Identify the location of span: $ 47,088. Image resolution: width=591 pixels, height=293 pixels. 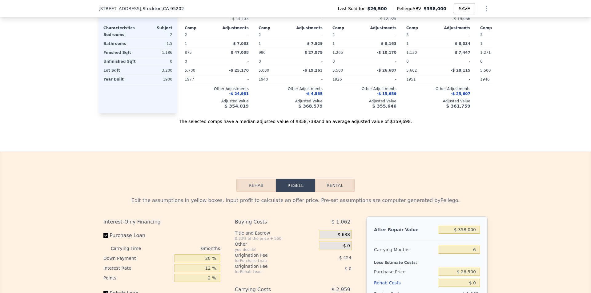
(239, 53).